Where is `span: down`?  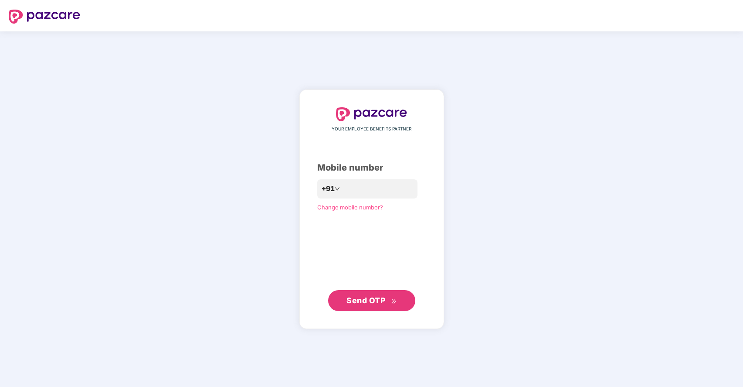
span: down is located at coordinates (337, 189).